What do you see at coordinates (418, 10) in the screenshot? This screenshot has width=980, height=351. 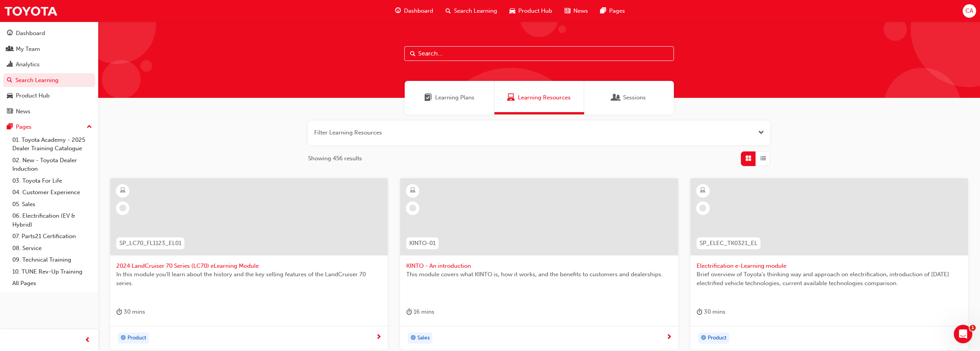 I see `span: Dashboard` at bounding box center [418, 10].